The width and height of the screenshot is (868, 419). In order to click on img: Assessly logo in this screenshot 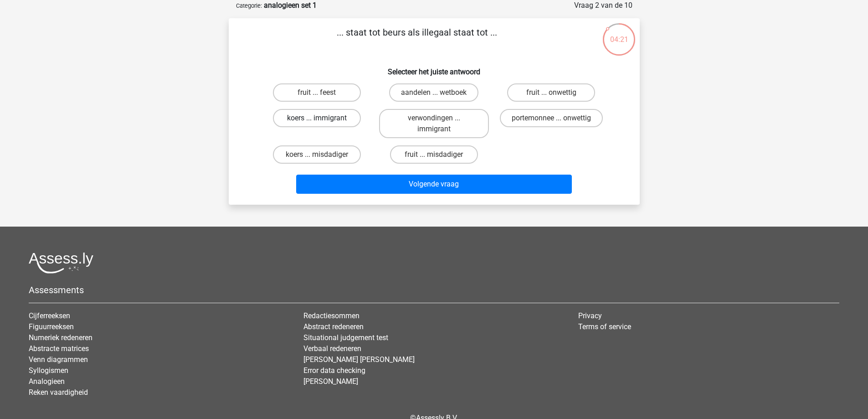, I will do `click(61, 262)`.